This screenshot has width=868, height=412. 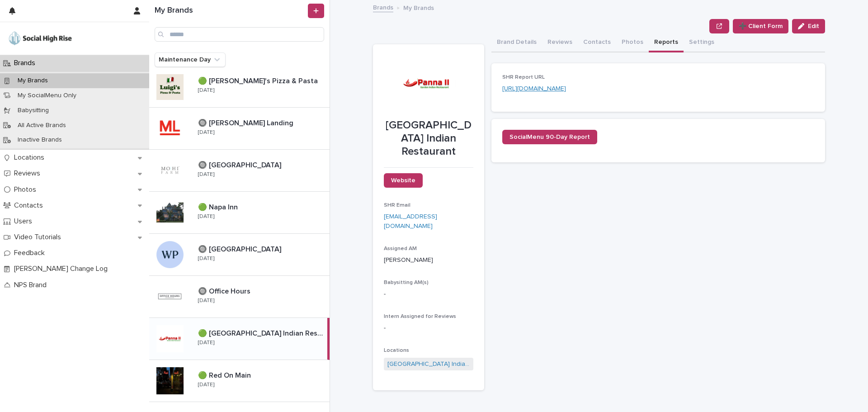 I want to click on div: Search, so click(x=239, y=34).